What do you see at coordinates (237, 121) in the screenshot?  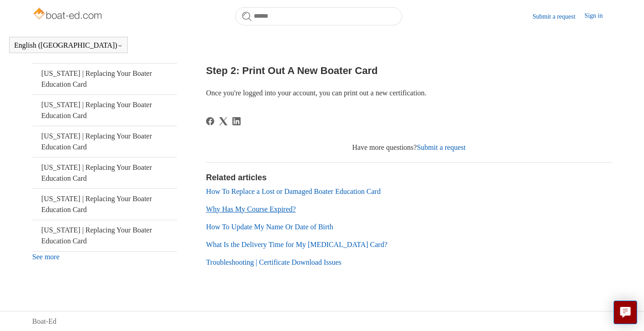 I see `svg: Share this page on LinkedIn` at bounding box center [237, 121].